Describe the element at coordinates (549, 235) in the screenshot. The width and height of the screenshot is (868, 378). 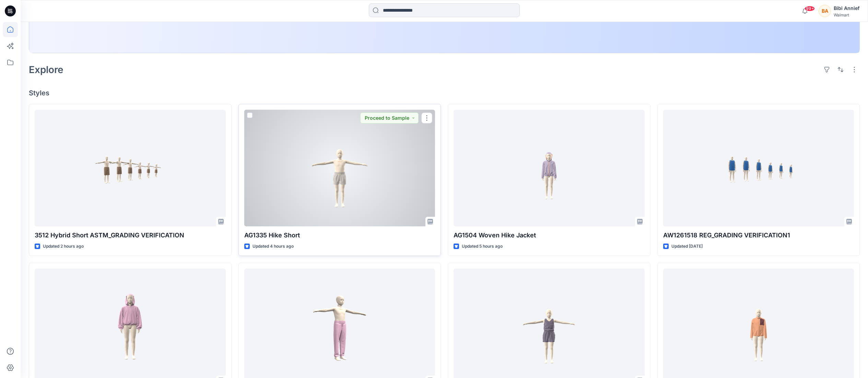
I see `p: AG1504 Woven Hike Jacket` at that location.